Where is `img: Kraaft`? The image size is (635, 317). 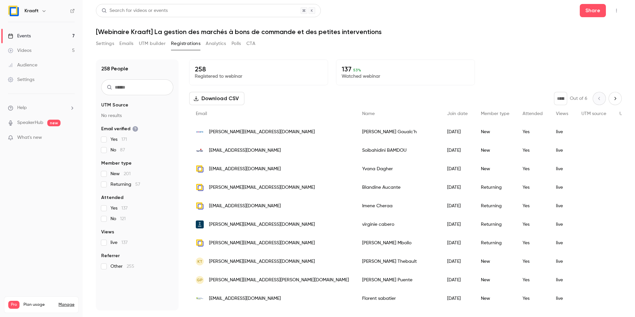 img: Kraaft is located at coordinates (14, 11).